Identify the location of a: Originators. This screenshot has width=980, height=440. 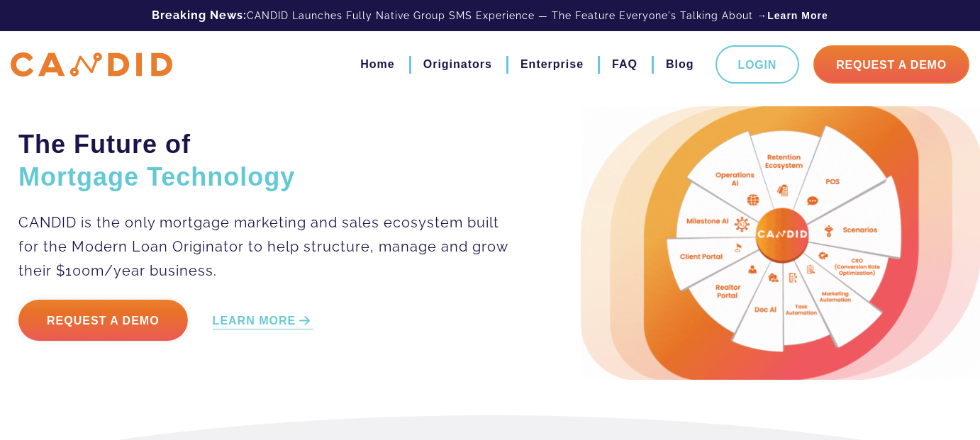
(458, 65).